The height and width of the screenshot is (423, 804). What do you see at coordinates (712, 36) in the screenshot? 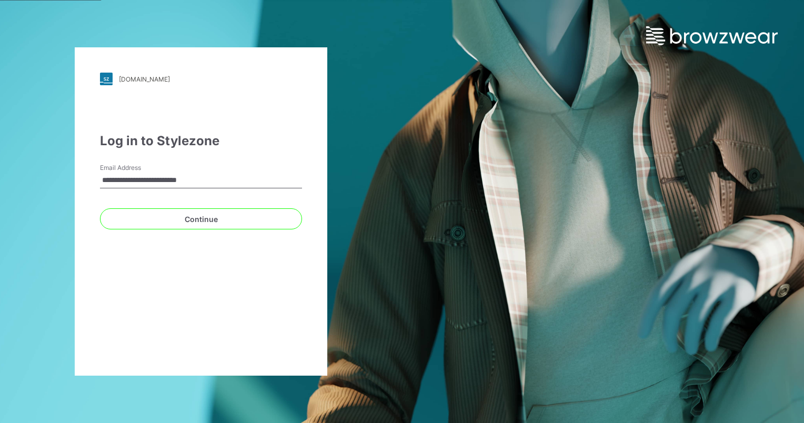
I see `img: browzwear-logo.e42bd6dac1945053ebaf764b6aa21510.svg` at bounding box center [712, 36].